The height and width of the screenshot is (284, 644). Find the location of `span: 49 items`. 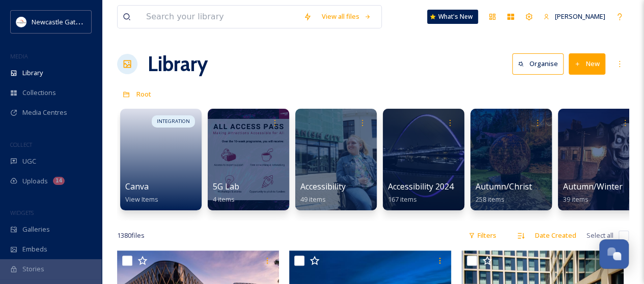

span: 49 items is located at coordinates (313, 199).